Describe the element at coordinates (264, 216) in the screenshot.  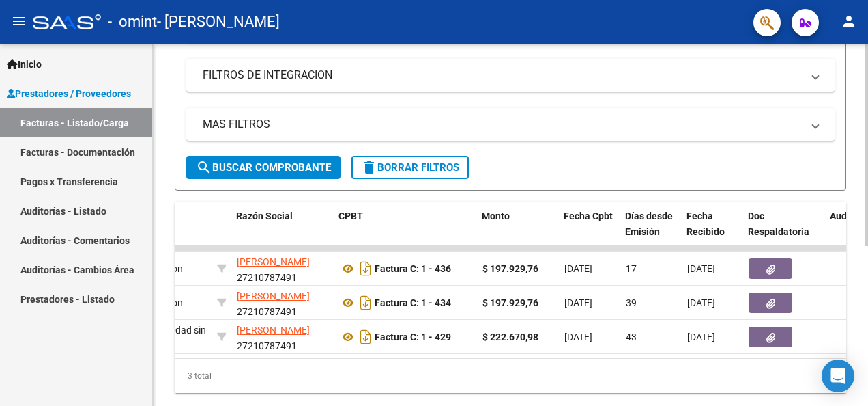
I see `span: Razón Social` at that location.